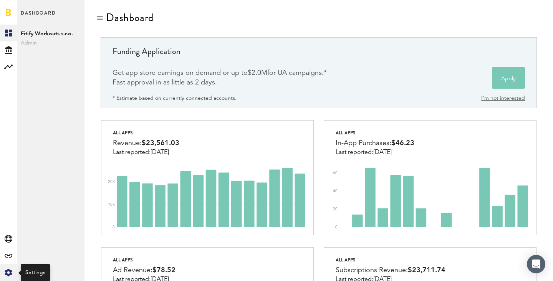  What do you see at coordinates (536, 264) in the screenshot?
I see `div: Open Intercom Messenger` at bounding box center [536, 264].